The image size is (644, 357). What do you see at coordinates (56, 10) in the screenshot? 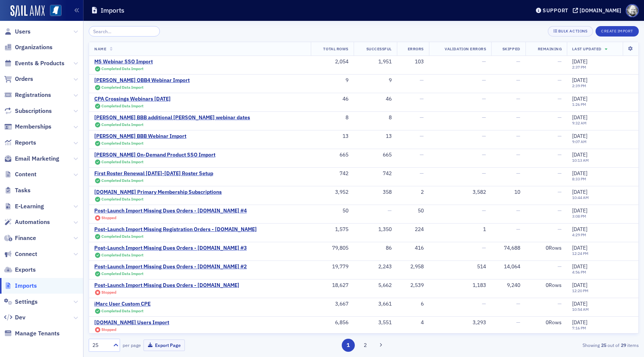
I see `img: SailAMX` at bounding box center [56, 10].